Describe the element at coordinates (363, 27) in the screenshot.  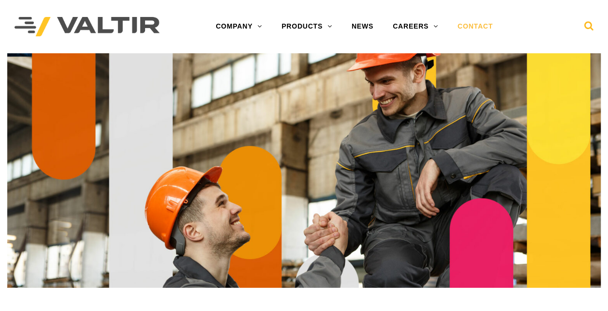
I see `a: NEWS` at that location.